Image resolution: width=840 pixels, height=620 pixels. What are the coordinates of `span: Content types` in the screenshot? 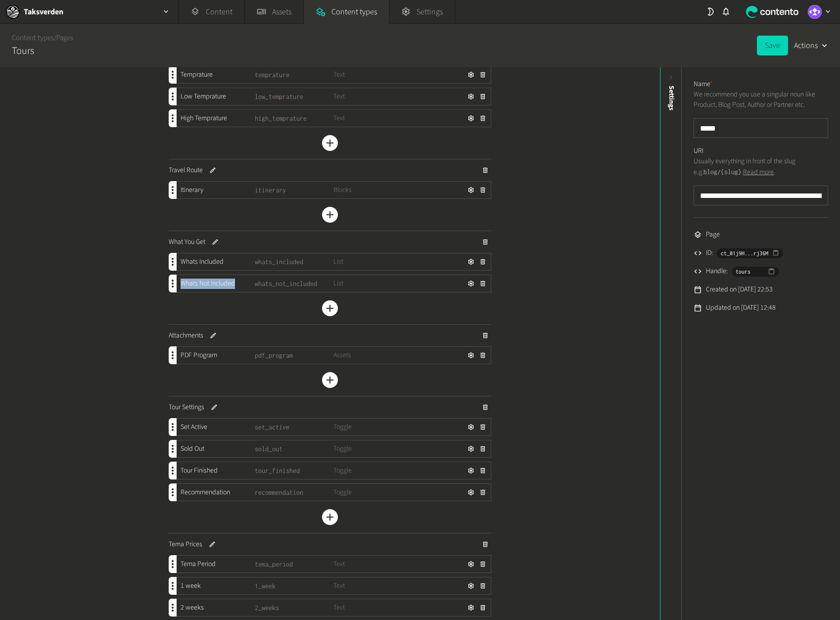 It's located at (354, 12).